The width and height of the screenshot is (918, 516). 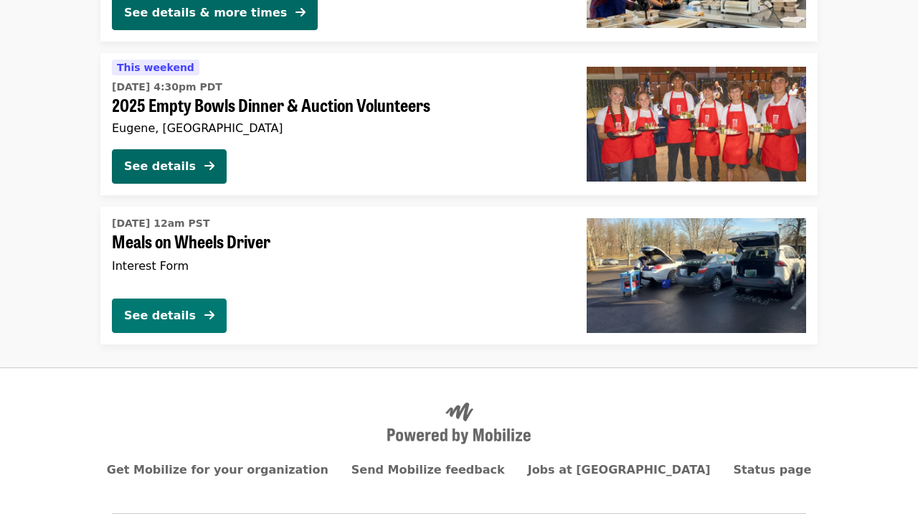 I want to click on span: 2025 Empty Bowls Dinner & Auction Volunteers, so click(x=338, y=105).